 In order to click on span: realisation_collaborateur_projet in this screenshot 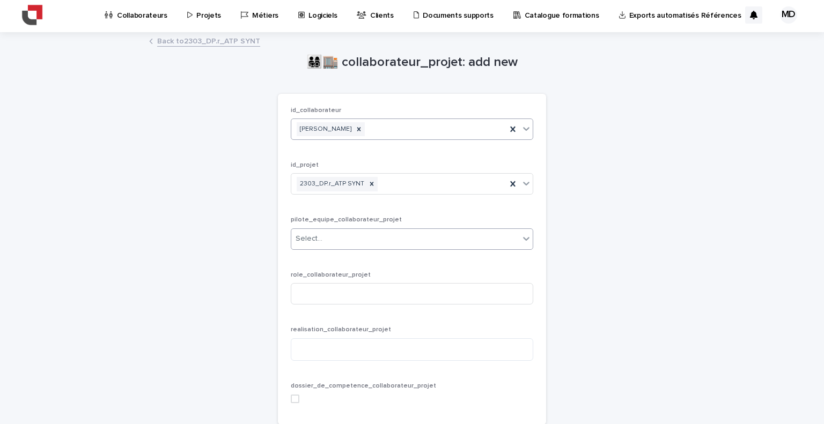, I will do `click(340, 330)`.